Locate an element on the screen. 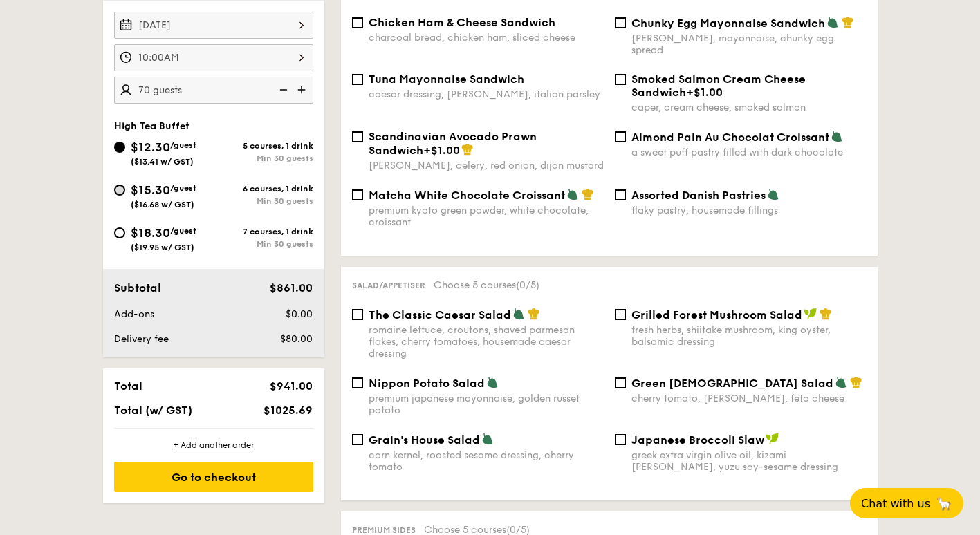  input: Chicken Ham & Cheese Sandwichcharcoal bread, chicken ham, sliced cheese is located at coordinates (357, 23).